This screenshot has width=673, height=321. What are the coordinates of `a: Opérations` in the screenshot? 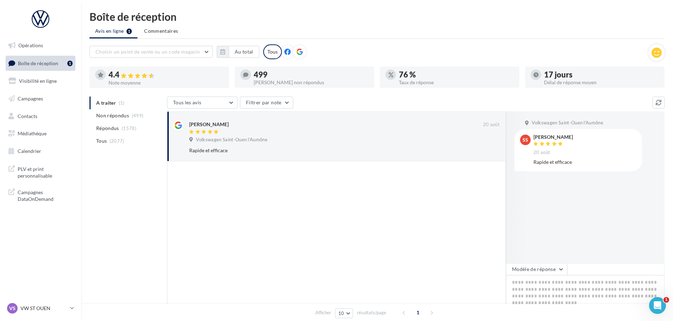 It's located at (41, 45).